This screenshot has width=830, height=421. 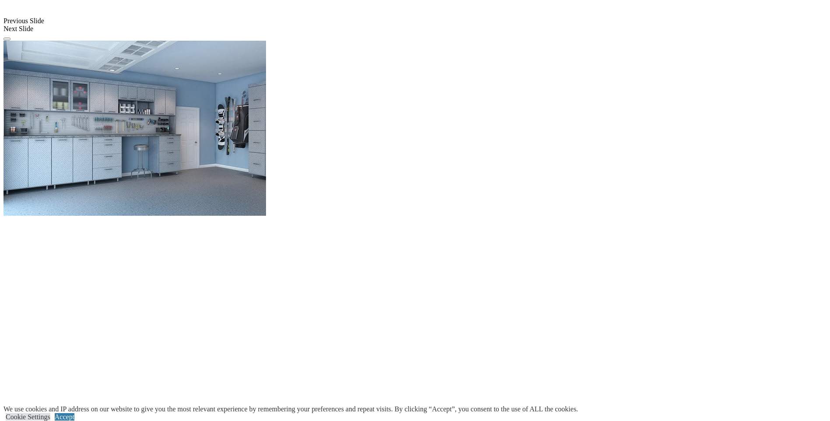 What do you see at coordinates (64, 417) in the screenshot?
I see `a: Accept` at bounding box center [64, 417].